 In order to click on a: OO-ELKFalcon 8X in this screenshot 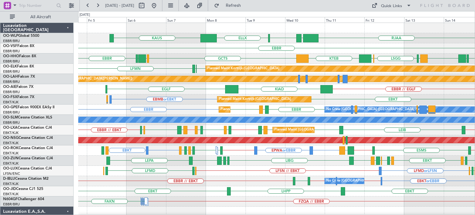, I will do `click(19, 67)`.